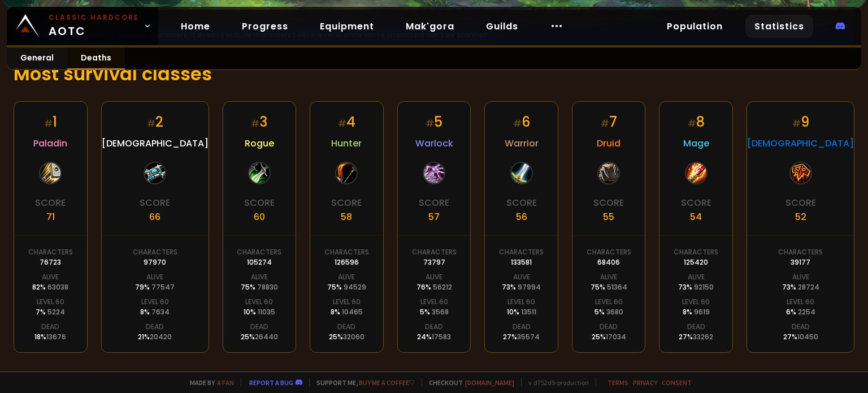 Image resolution: width=868 pixels, height=393 pixels. What do you see at coordinates (434, 121) in the screenshot?
I see `div: 5` at bounding box center [434, 121].